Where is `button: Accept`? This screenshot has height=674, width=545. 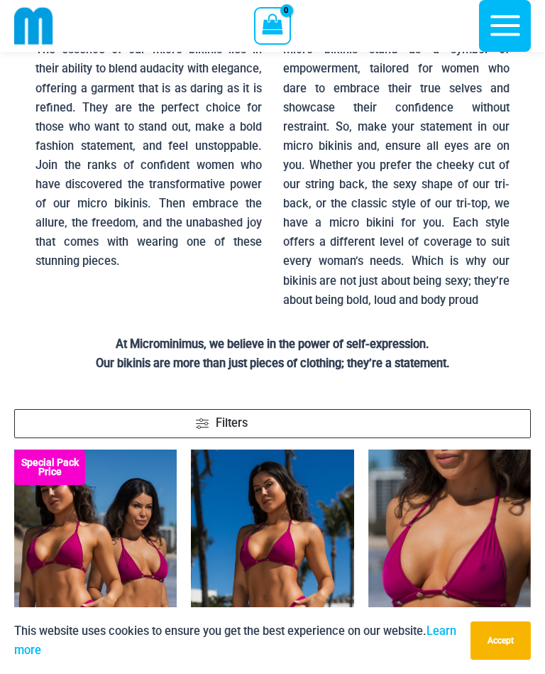
button: Accept is located at coordinates (501, 641).